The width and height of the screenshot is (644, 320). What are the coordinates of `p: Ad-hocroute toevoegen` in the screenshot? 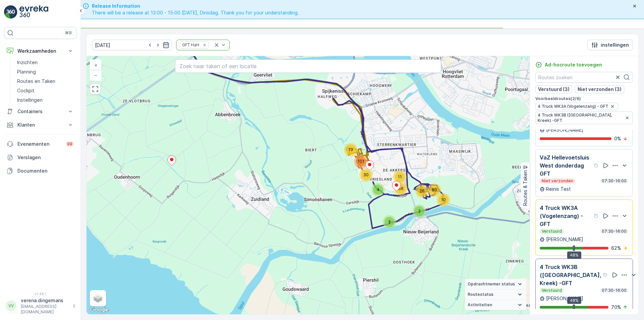 It's located at (573, 65).